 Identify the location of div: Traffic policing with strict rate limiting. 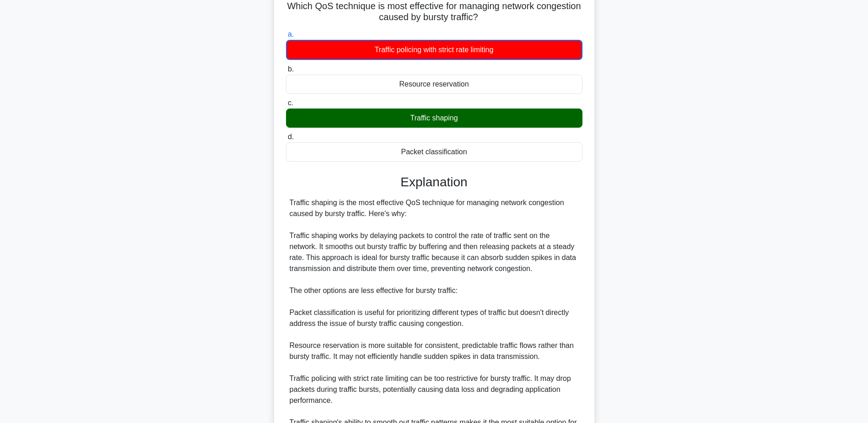
(434, 50).